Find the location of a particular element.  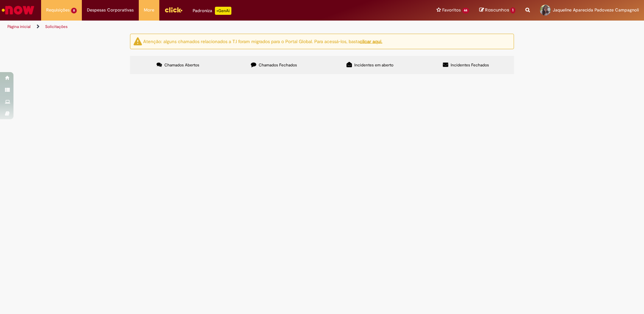

span: Requisições is located at coordinates (58, 10).